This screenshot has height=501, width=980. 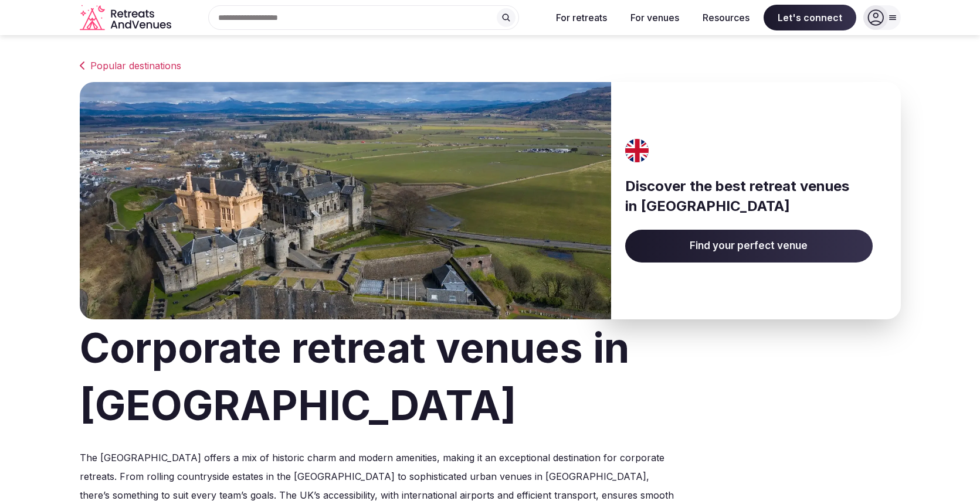 What do you see at coordinates (749, 246) in the screenshot?
I see `span: Find your perfect venue` at bounding box center [749, 246].